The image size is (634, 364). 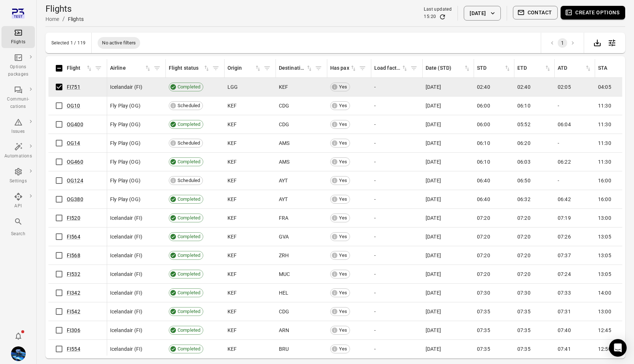 What do you see at coordinates (483, 162) in the screenshot?
I see `span: 06:10` at bounding box center [483, 162].